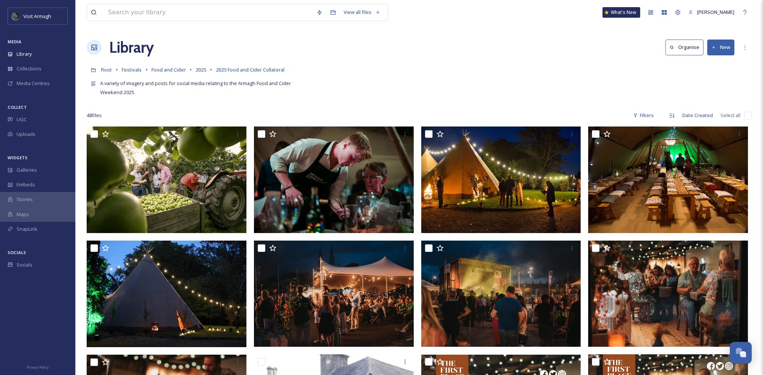 Image resolution: width=763 pixels, height=375 pixels. Describe the element at coordinates (668, 294) in the screenshot. I see `img: pa.hug2012@gmail.com-Day 1 Socials-23.jpg` at that location.